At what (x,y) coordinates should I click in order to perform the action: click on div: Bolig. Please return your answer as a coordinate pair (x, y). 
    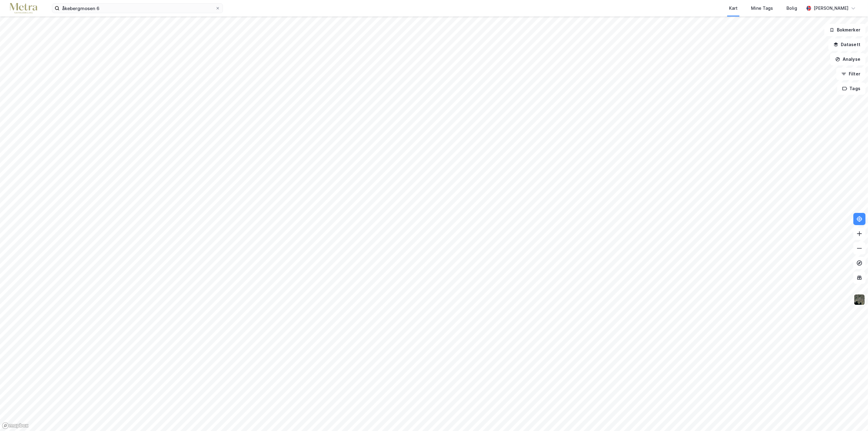
    Looking at the image, I should click on (791, 8).